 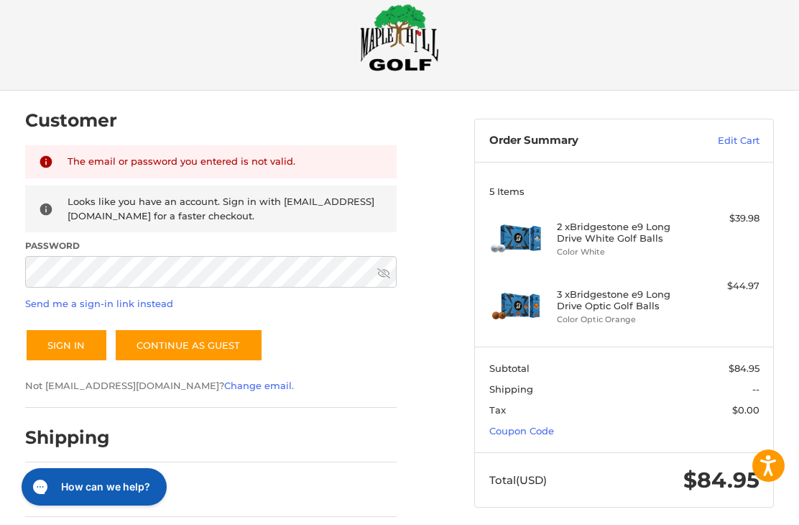 What do you see at coordinates (71, 120) in the screenshot?
I see `h2: Customer` at bounding box center [71, 120].